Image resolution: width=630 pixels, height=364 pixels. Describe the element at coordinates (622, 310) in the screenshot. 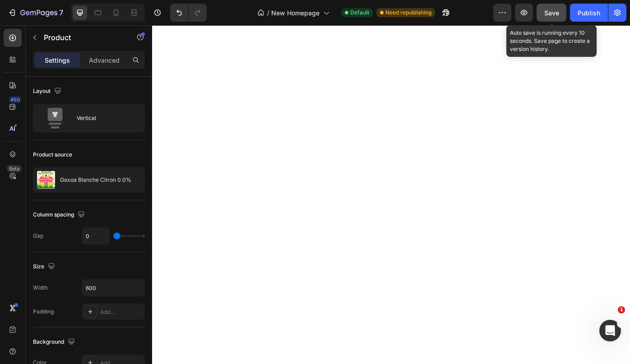

I see `span: 1` at that location.